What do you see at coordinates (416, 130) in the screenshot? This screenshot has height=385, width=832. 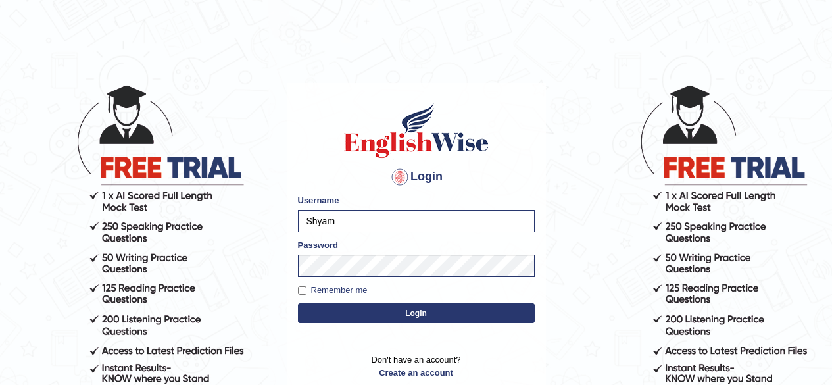 I see `img: Logo of English Wise sign in for intelligent practice with AI` at bounding box center [416, 130].